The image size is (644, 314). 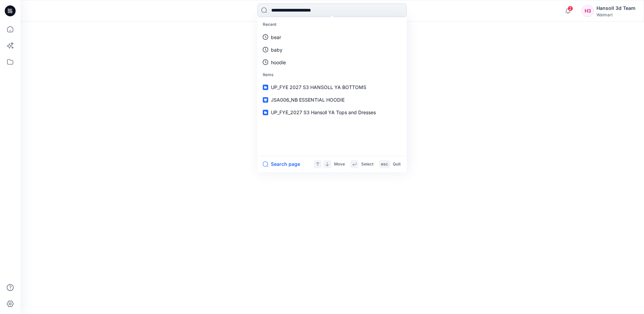 I want to click on p: Select, so click(x=368, y=164).